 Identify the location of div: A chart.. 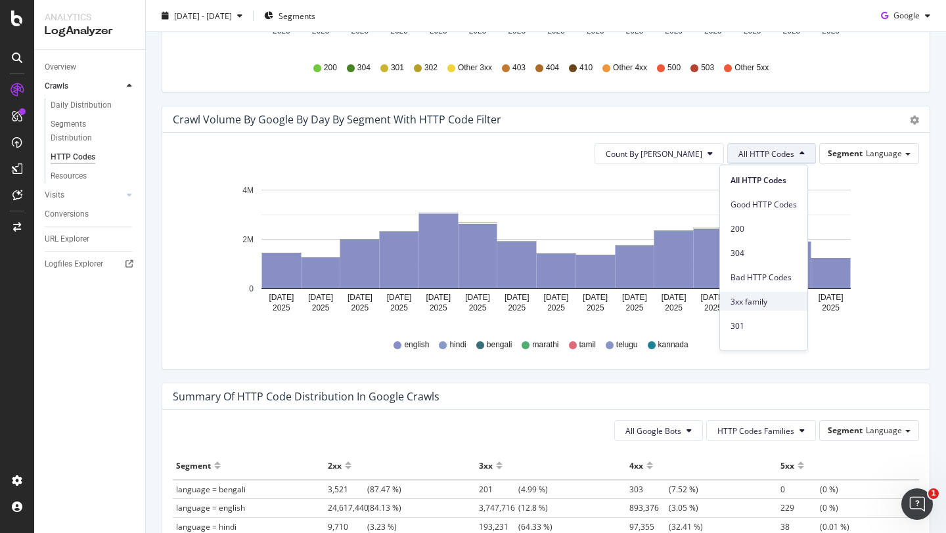
(540, 251).